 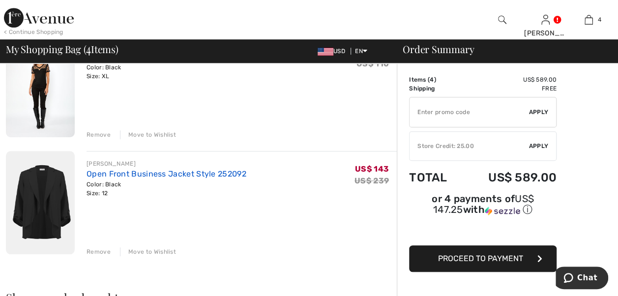 I want to click on span: Proceed to Payment, so click(x=480, y=258).